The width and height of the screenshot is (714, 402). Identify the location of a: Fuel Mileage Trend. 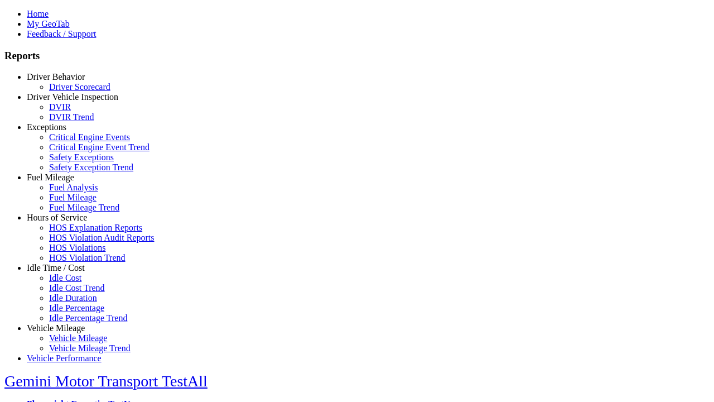
(84, 207).